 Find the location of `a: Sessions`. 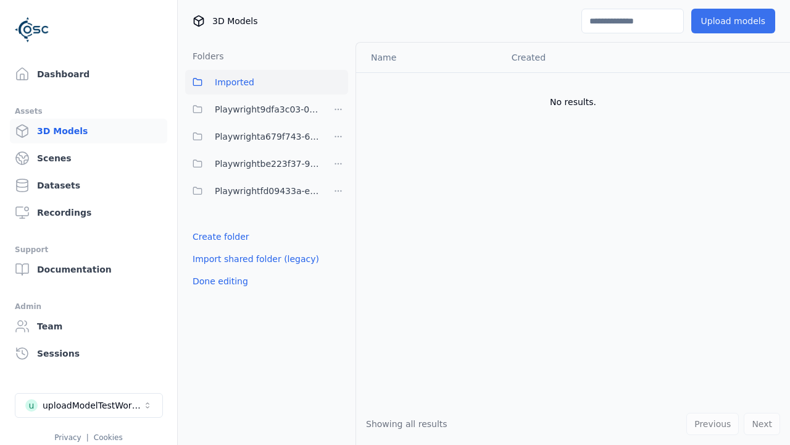

a: Sessions is located at coordinates (88, 353).